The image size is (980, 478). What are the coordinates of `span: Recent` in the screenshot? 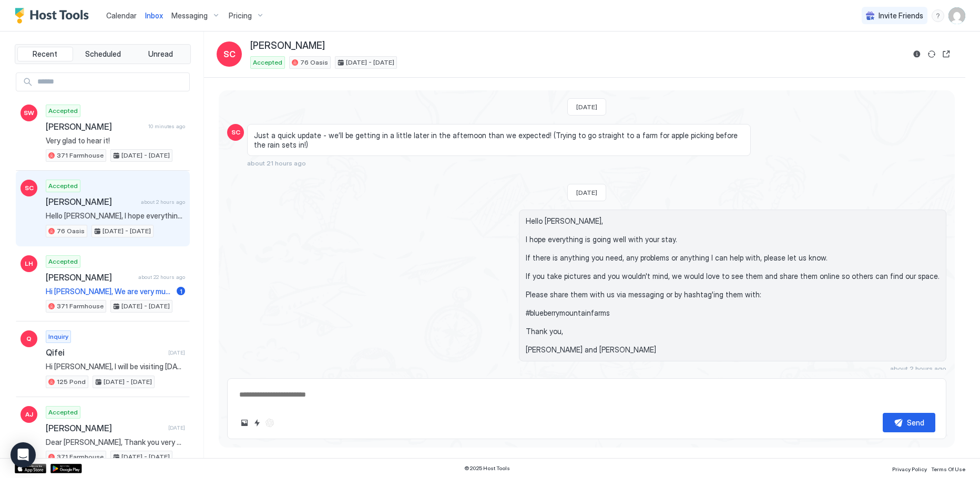 It's located at (45, 54).